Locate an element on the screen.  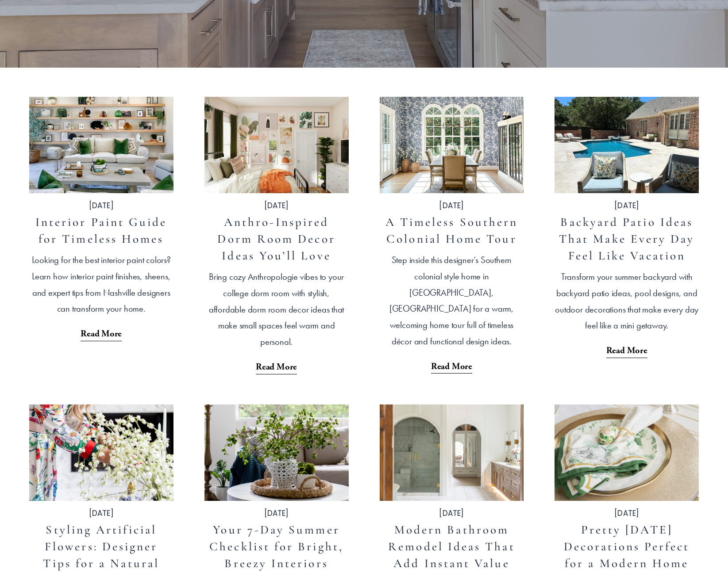
a: Your 7-Day Summer Checklist for Bright, Breezy Interiors is located at coordinates (276, 547).